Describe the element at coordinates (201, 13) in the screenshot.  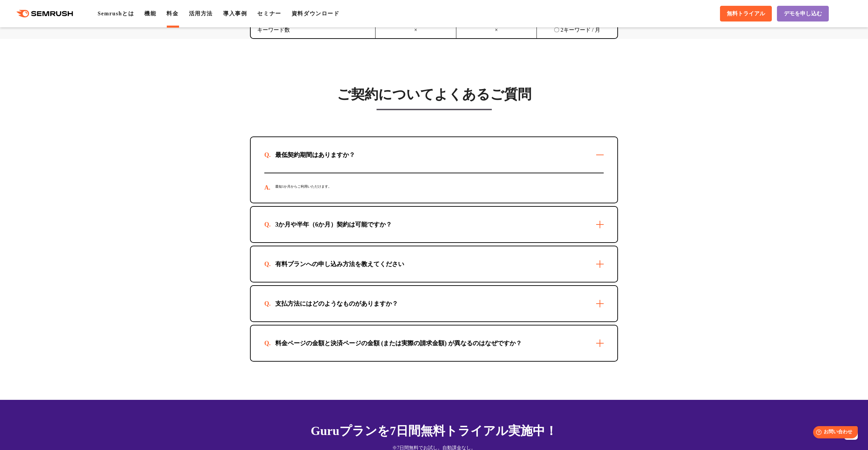
I see `a: 活用方法` at that location.